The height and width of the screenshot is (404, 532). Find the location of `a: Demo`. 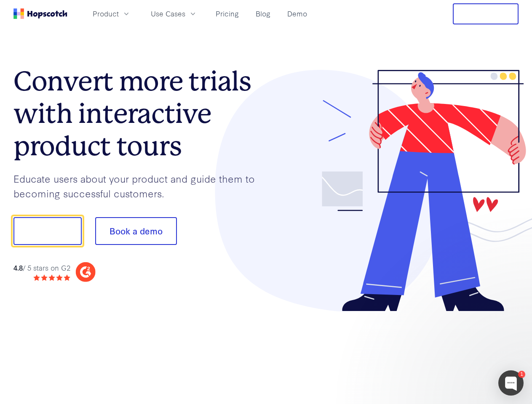

a: Demo is located at coordinates (297, 14).